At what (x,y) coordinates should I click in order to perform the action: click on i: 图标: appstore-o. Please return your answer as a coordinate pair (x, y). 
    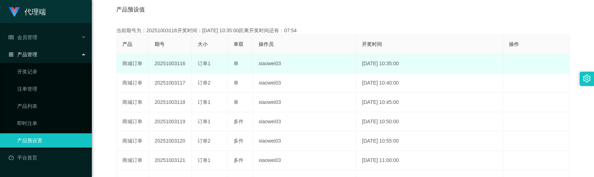
    Looking at the image, I should click on (11, 55).